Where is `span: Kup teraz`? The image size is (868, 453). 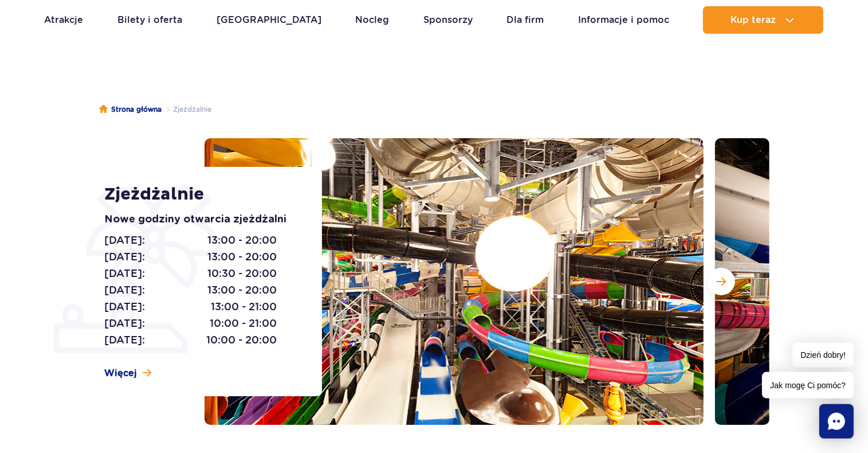 span: Kup teraz is located at coordinates (753, 20).